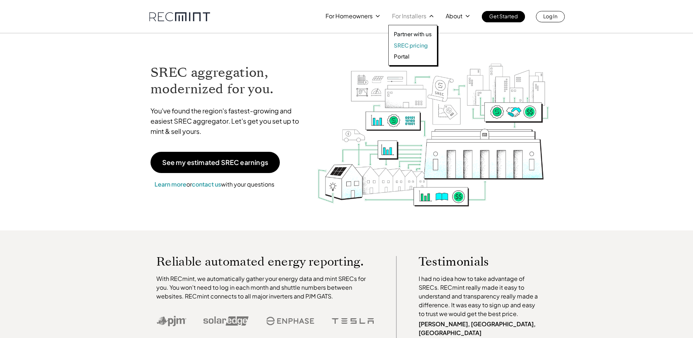 This screenshot has width=693, height=338. What do you see at coordinates (409, 16) in the screenshot?
I see `p: For Installers` at bounding box center [409, 16].